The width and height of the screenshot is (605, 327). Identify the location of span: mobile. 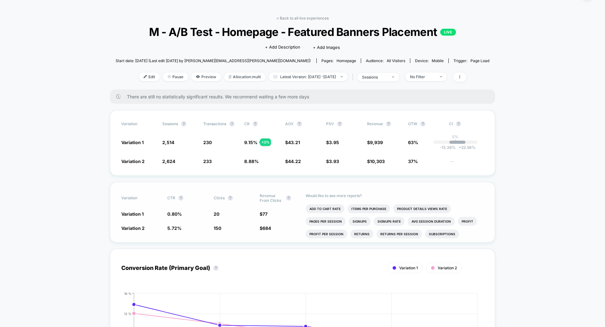
(438, 61).